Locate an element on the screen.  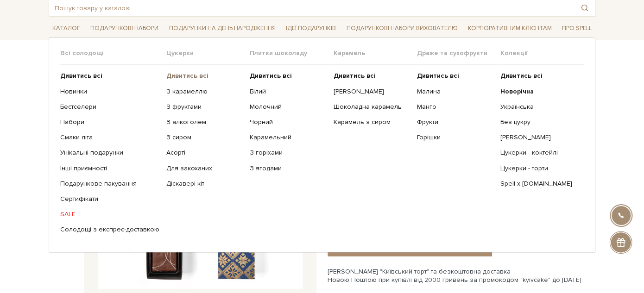
a: Манго is located at coordinates (455, 107).